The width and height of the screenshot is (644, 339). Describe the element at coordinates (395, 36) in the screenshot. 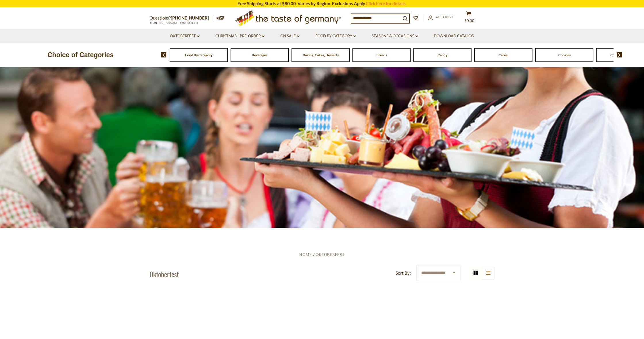

I see `a: Seasons & Occasions` at that location.